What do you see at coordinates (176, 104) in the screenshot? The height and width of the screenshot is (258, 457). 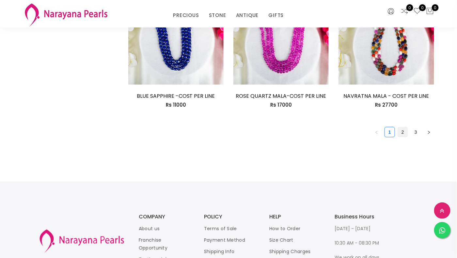 I see `span: Rs 11000` at bounding box center [176, 104].